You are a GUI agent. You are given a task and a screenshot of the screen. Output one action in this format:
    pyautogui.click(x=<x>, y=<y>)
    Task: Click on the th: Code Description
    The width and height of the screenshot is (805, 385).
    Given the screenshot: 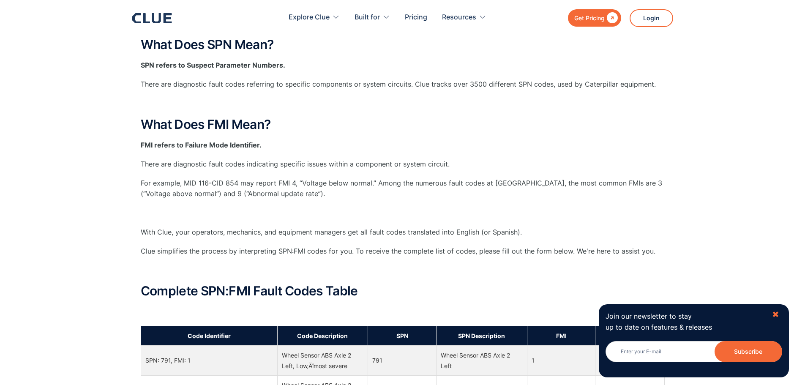 What is the action you would take?
    pyautogui.click(x=322, y=335)
    